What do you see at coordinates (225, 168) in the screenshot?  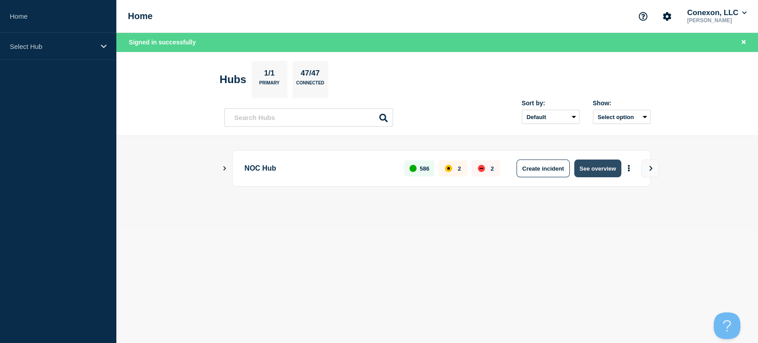 I see `button: Show Connected Hubs` at bounding box center [225, 168].